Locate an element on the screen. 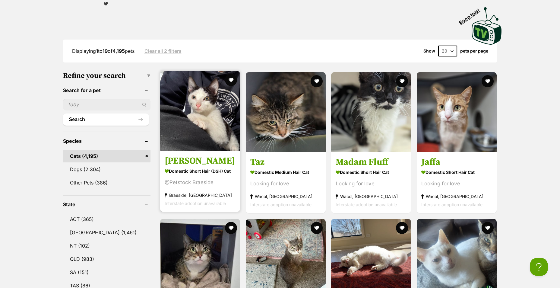 The width and height of the screenshot is (560, 288). strong: Domestic Medium Hair Cat is located at coordinates (286, 172).